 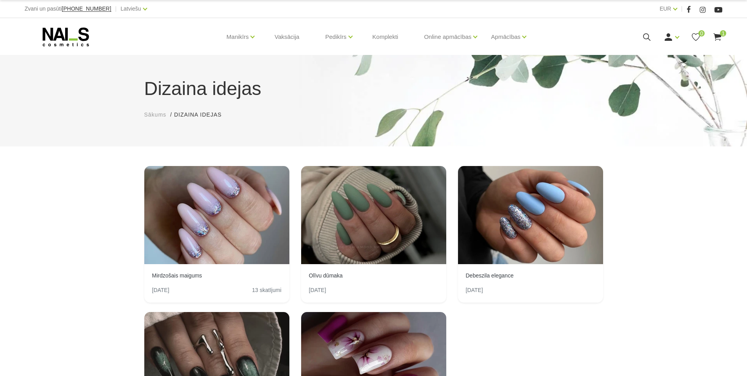 I want to click on h1: Dizaina idejas, so click(x=374, y=89).